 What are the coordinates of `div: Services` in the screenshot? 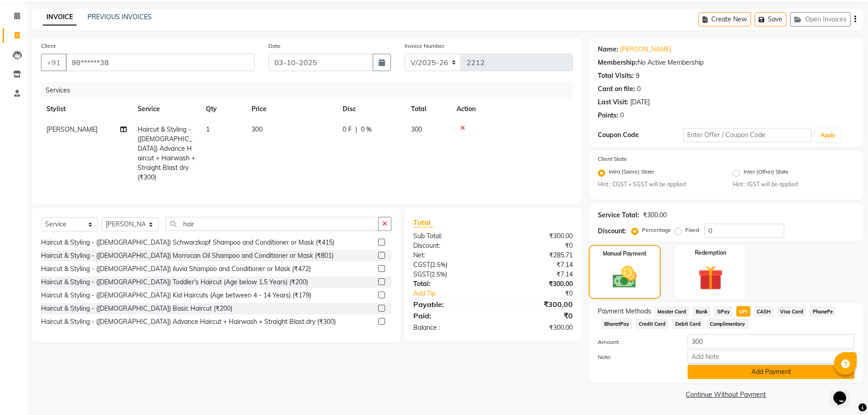 It's located at (311, 90).